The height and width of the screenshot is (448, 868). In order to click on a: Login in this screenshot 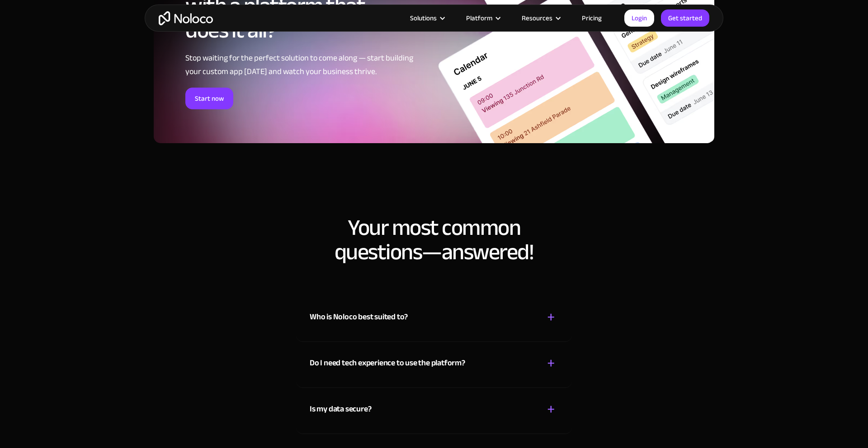, I will do `click(639, 18)`.